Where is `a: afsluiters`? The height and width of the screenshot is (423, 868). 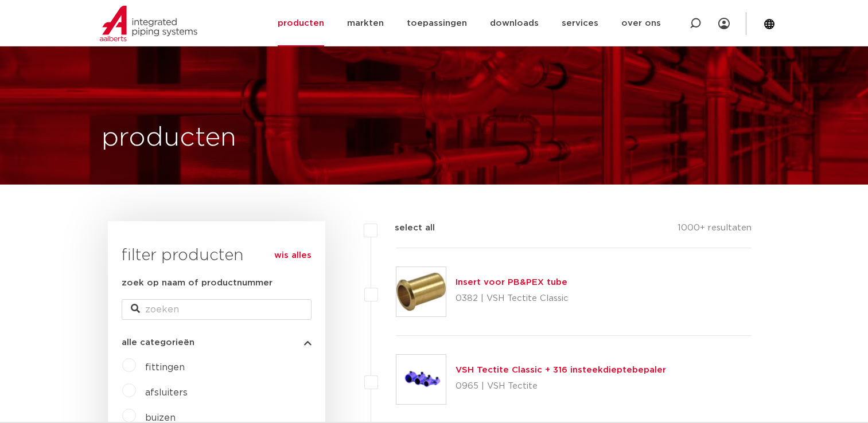
a: afsluiters is located at coordinates (166, 392).